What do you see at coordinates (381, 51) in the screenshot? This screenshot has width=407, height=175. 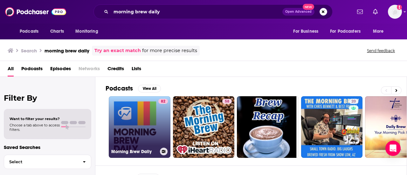 I see `button: Send feedback` at bounding box center [381, 51].